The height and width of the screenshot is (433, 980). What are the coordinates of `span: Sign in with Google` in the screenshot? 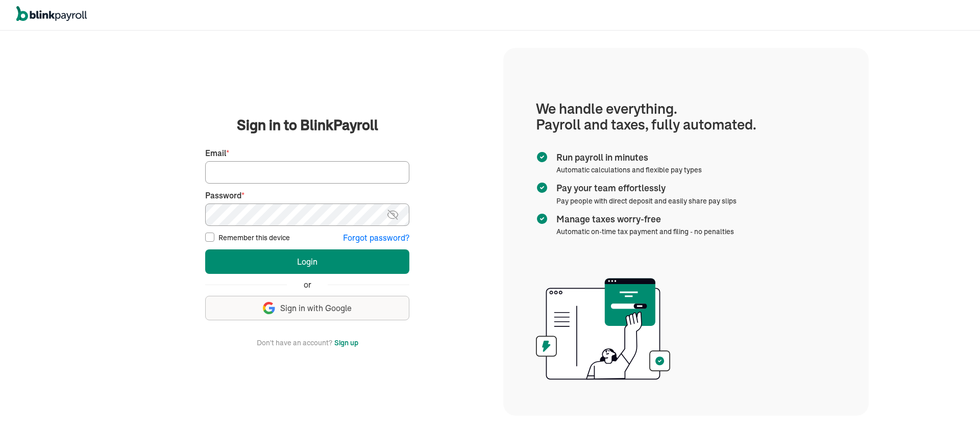 It's located at (316, 308).